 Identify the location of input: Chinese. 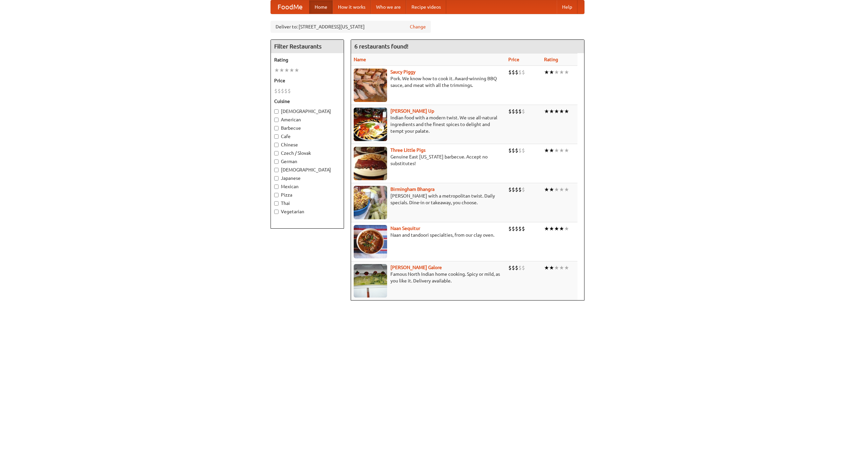
(276, 145).